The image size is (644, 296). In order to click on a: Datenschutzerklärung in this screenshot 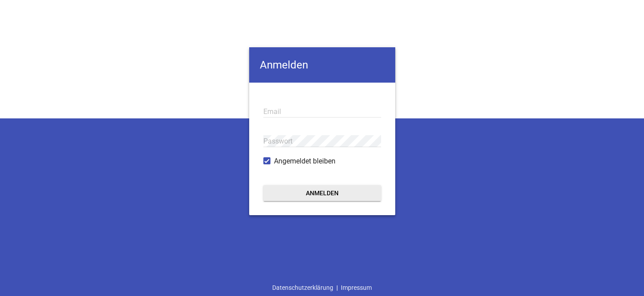, I will do `click(303, 288)`.